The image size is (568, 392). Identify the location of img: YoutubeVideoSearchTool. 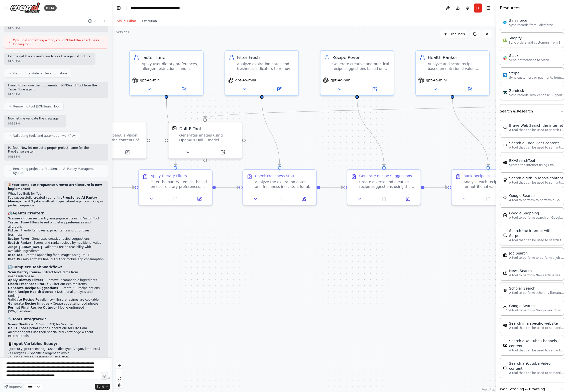
(505, 368).